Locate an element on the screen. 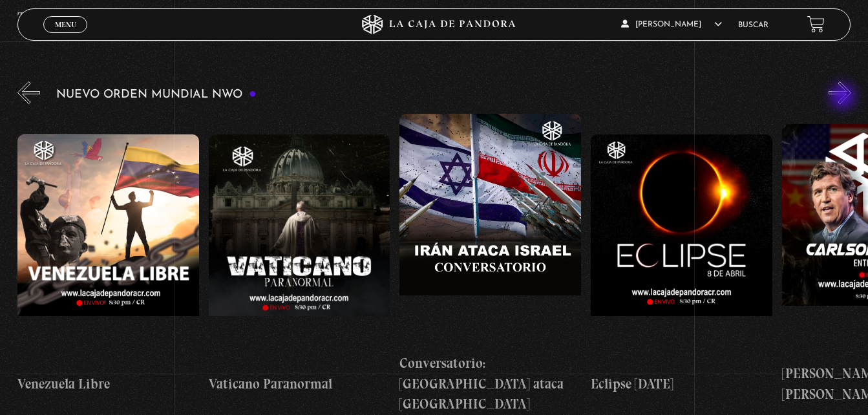  h4: Venezuela Libre is located at coordinates (108, 384).